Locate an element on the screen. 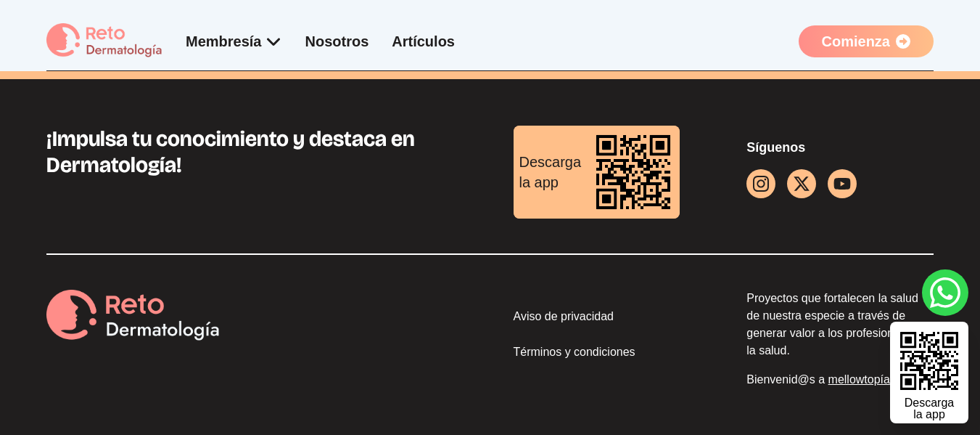 This screenshot has width=980, height=435. img: download reto dermatología qr is located at coordinates (633, 172).